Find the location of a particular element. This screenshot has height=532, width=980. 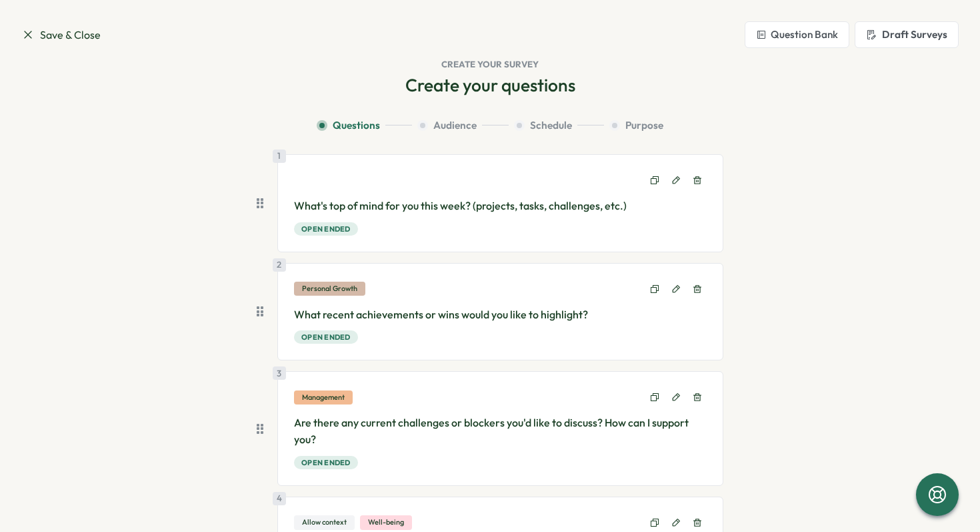

button: Purpose is located at coordinates (636, 126).